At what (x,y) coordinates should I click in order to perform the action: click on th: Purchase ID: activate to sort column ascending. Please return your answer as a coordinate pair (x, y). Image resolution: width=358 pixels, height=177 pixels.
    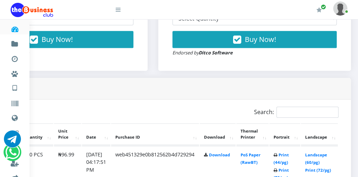
    Looking at the image, I should click on (155, 134).